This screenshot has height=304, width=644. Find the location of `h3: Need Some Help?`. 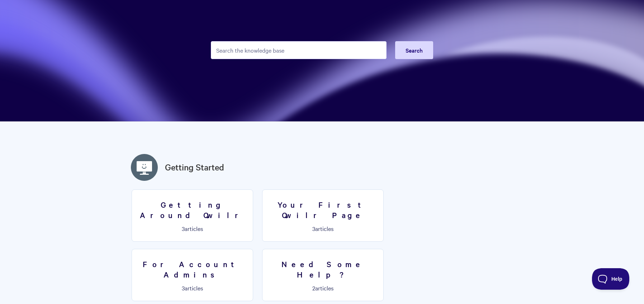

h3: Need Some Help? is located at coordinates (323, 269).